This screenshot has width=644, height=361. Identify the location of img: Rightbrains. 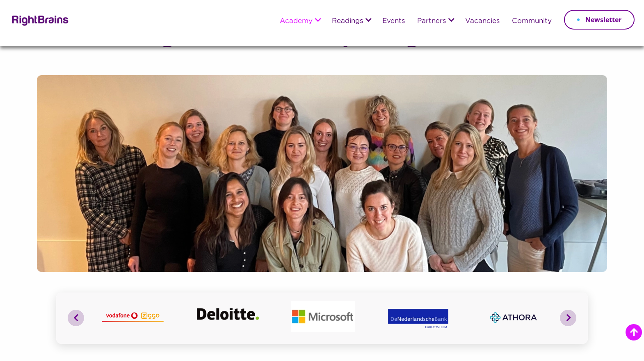
(39, 20).